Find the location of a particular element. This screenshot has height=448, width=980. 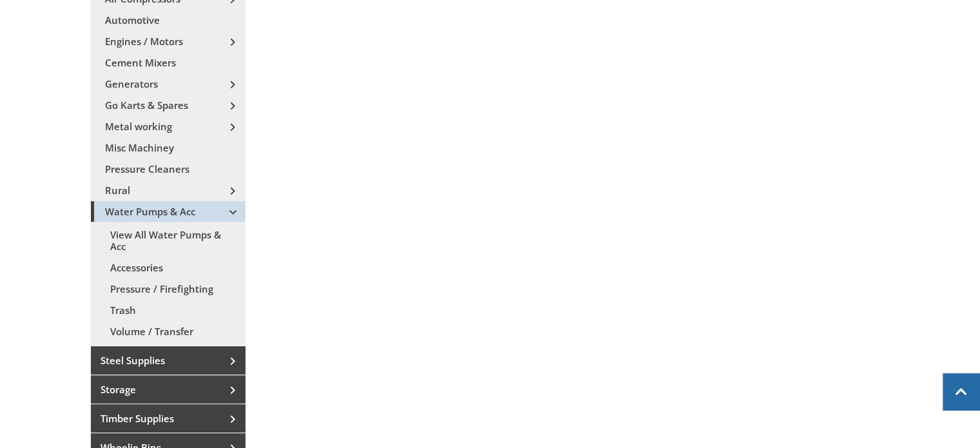

a: Go to the Automotive page is located at coordinates (168, 20).